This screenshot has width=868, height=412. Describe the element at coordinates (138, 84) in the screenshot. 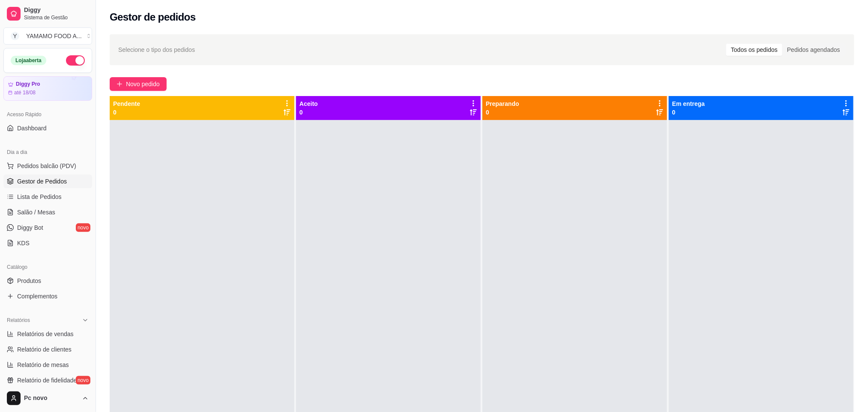

I see `button: Novo pedido` at that location.